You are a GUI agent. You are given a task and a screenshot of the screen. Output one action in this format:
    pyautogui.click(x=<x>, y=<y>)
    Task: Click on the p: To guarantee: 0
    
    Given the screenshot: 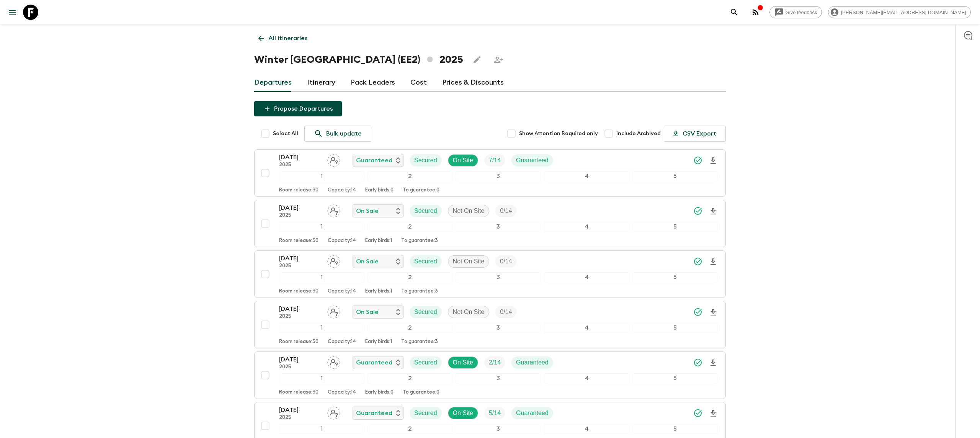 What is the action you would take?
    pyautogui.click(x=421, y=190)
    